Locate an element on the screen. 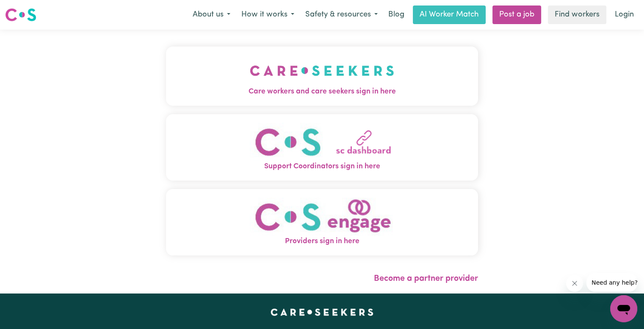 The image size is (644, 329). button: Care workers and care seekers sign in here is located at coordinates (322, 76).